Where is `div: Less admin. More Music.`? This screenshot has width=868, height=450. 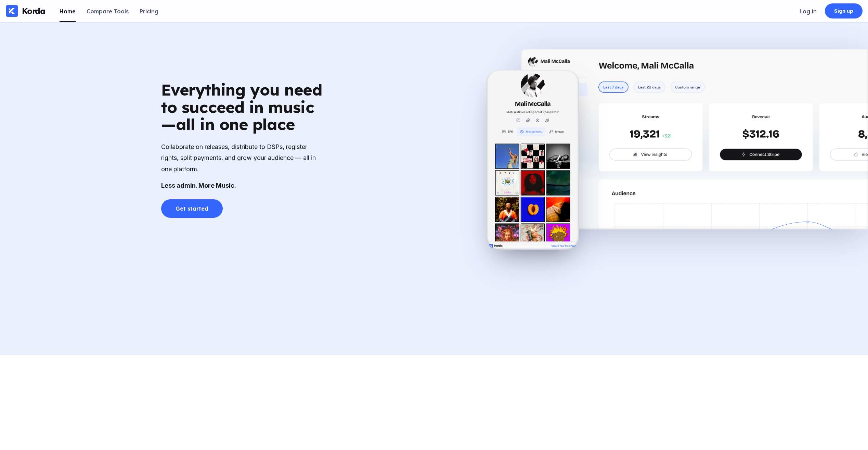
div: Less admin. More Music. is located at coordinates (243, 186).